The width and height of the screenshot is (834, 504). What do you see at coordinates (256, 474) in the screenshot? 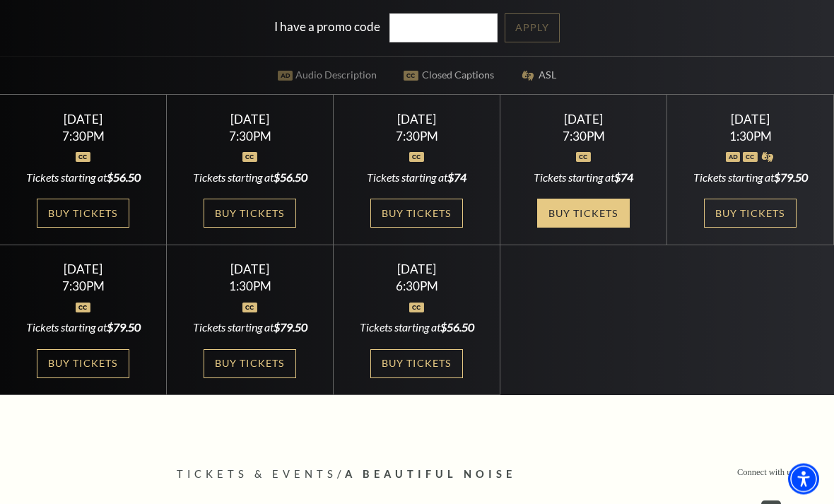
I see `span: Tickets & Events` at bounding box center [256, 474].